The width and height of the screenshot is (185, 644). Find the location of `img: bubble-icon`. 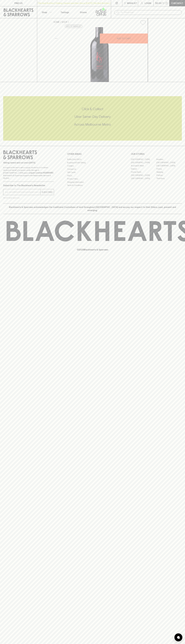

img: bubble-icon is located at coordinates (178, 637).